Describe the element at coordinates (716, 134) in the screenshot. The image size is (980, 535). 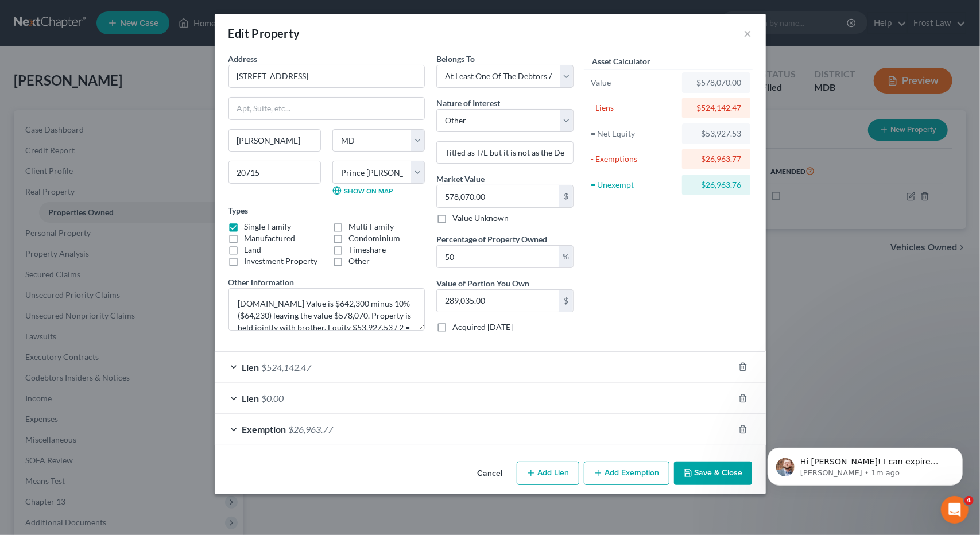
I see `div: $53,927.53` at that location.